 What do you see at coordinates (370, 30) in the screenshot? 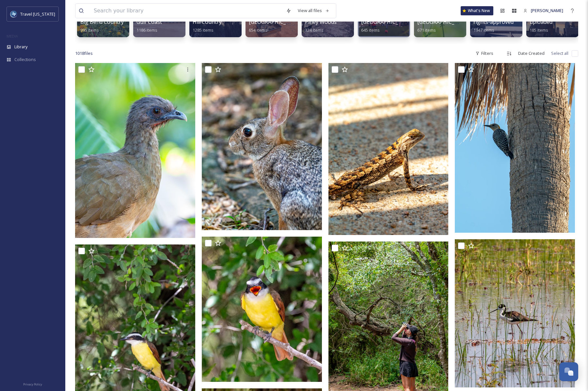
I see `span: 645 items` at bounding box center [370, 30].